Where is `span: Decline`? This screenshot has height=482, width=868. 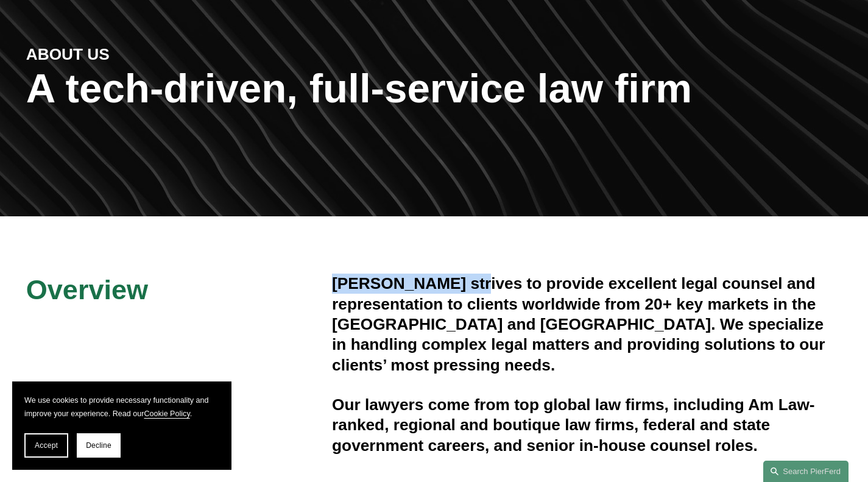
span: Decline is located at coordinates (99, 445).